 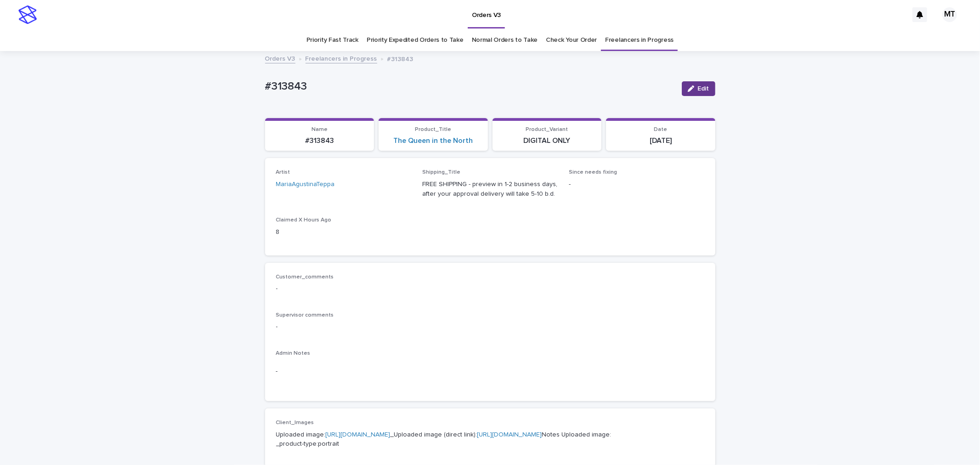 I want to click on span: Product_Variant, so click(x=546, y=130).